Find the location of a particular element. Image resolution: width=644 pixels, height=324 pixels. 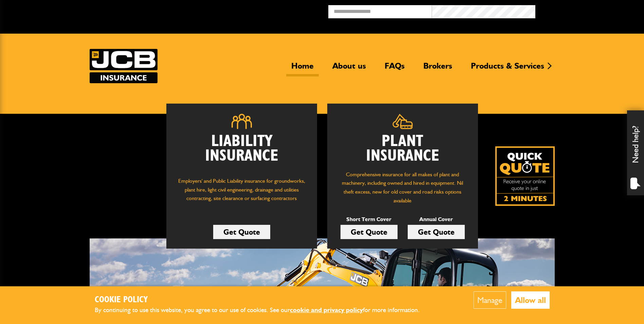

p: Employers' and Public Liability insurance for groundworks, plant hire, light civil engineering, d... is located at coordinates (242, 193).